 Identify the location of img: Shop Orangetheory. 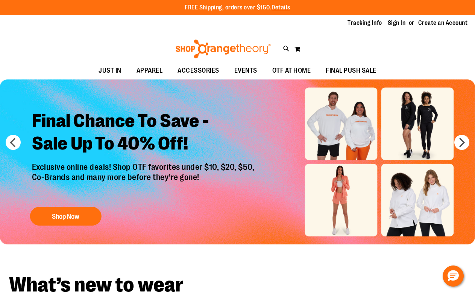
(223, 49).